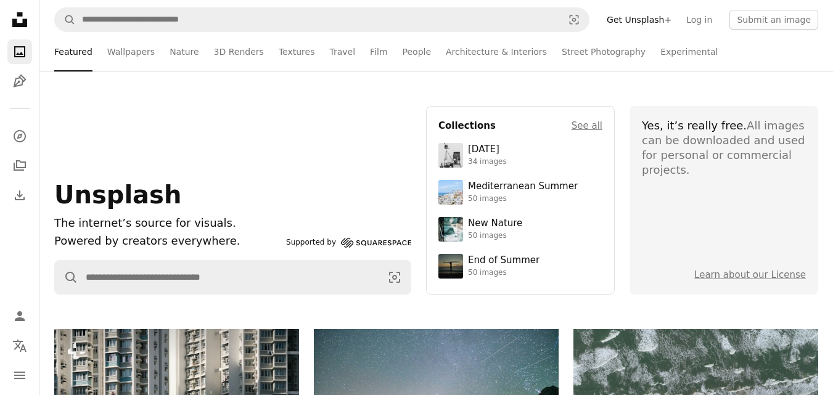 Image resolution: width=833 pixels, height=395 pixels. I want to click on button: Submit an image, so click(774, 20).